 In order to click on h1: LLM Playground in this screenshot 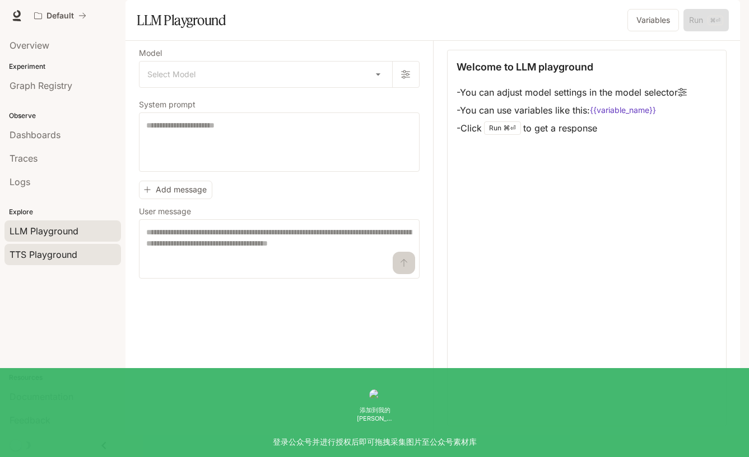, I will do `click(181, 20)`.